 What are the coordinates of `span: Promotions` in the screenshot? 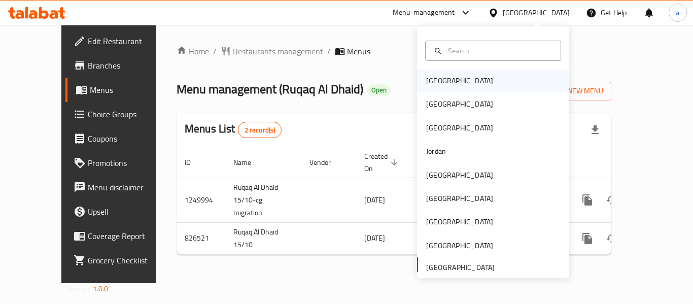 It's located at (128, 163).